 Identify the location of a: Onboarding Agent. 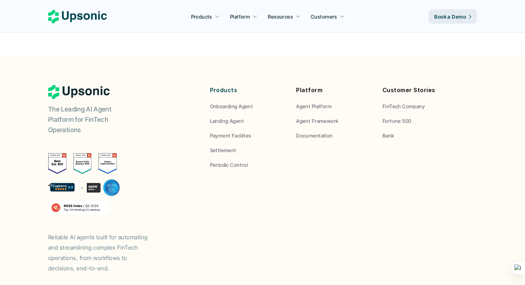
(248, 106).